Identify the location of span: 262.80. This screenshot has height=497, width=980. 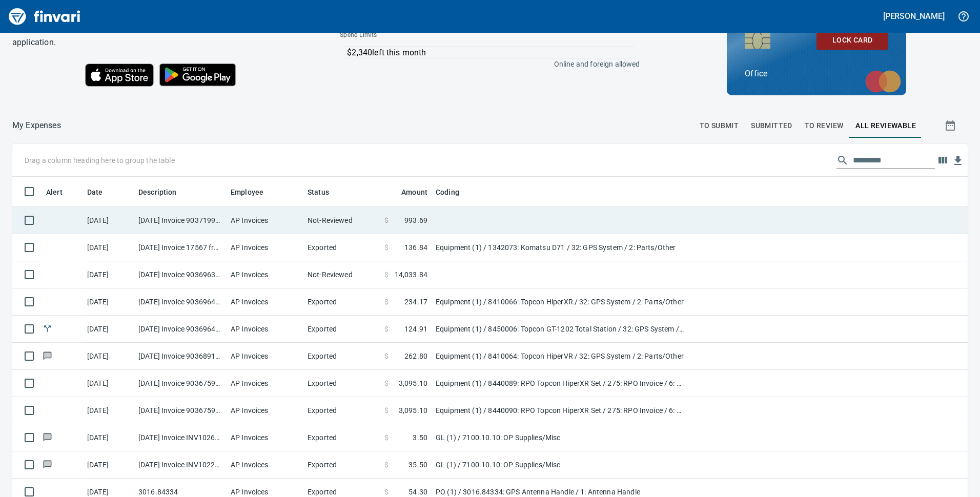
(416, 356).